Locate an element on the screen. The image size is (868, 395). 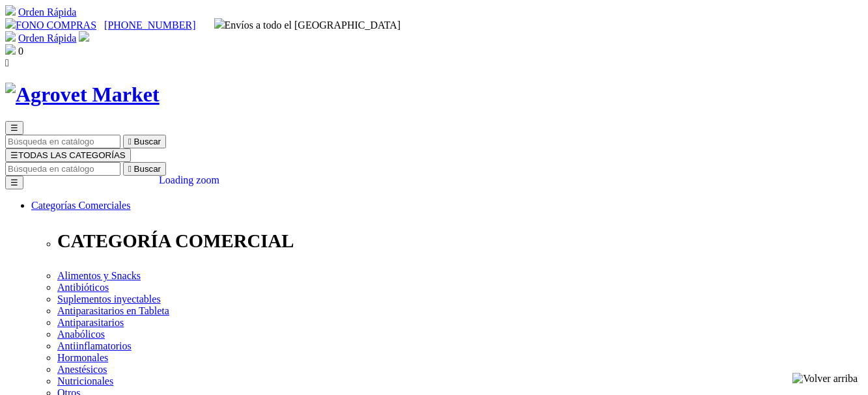
img: Volver arriba is located at coordinates (825, 379).